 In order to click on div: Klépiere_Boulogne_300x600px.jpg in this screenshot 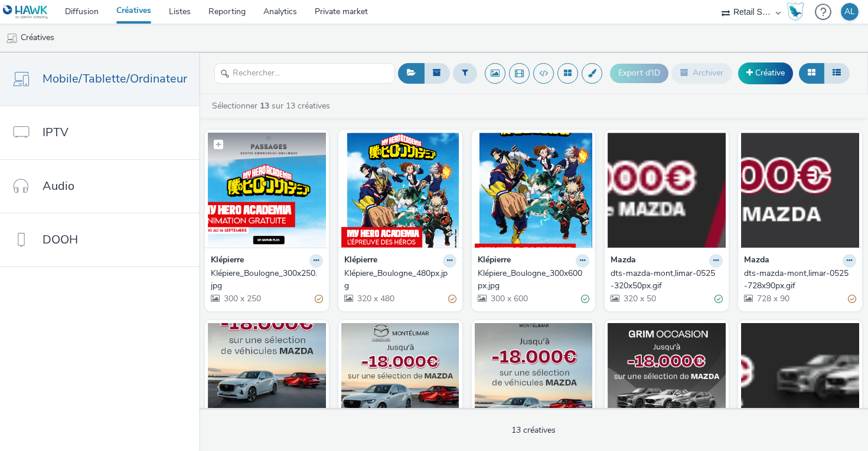, I will do `click(531, 280)`.